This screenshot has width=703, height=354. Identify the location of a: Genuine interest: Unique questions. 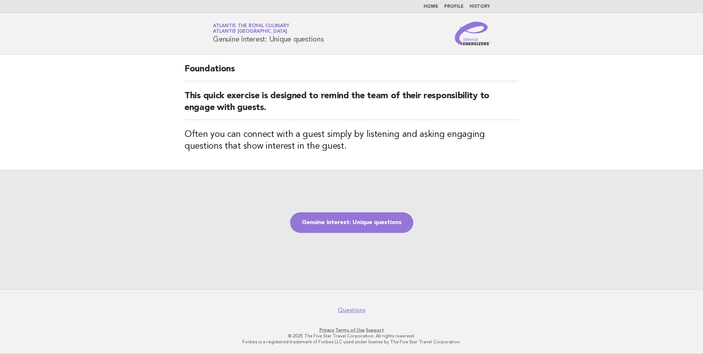
(352, 222).